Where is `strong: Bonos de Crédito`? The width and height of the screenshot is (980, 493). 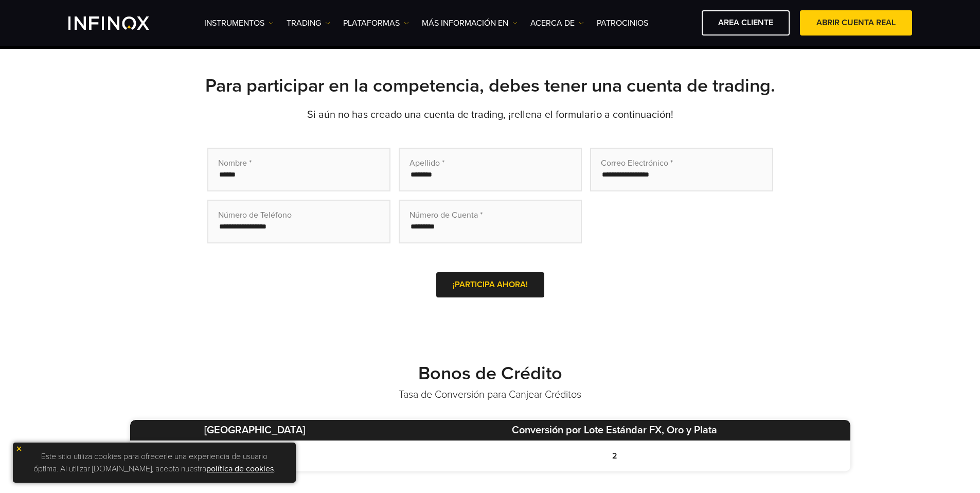 strong: Bonos de Crédito is located at coordinates (490, 373).